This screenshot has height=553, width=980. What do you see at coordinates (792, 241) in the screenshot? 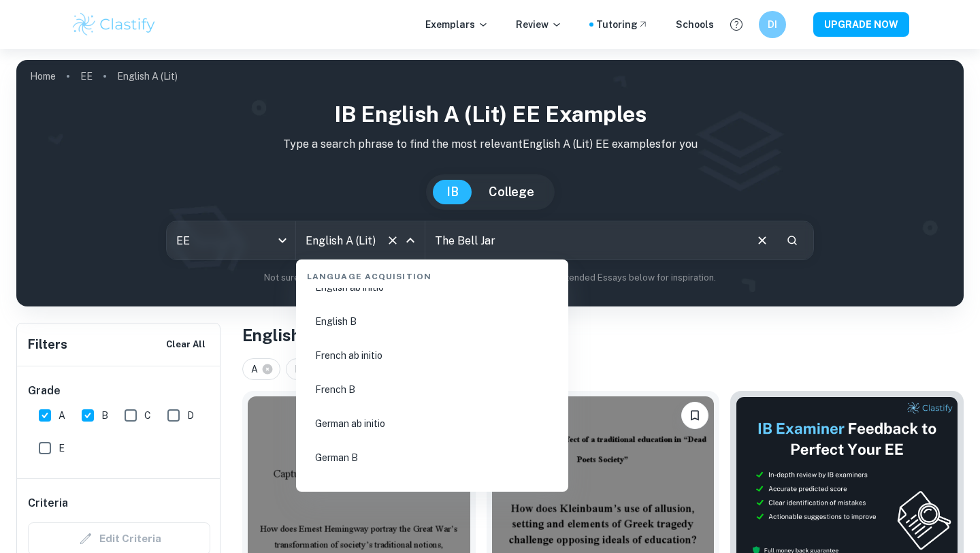
I see `button: Search` at bounding box center [792, 241].